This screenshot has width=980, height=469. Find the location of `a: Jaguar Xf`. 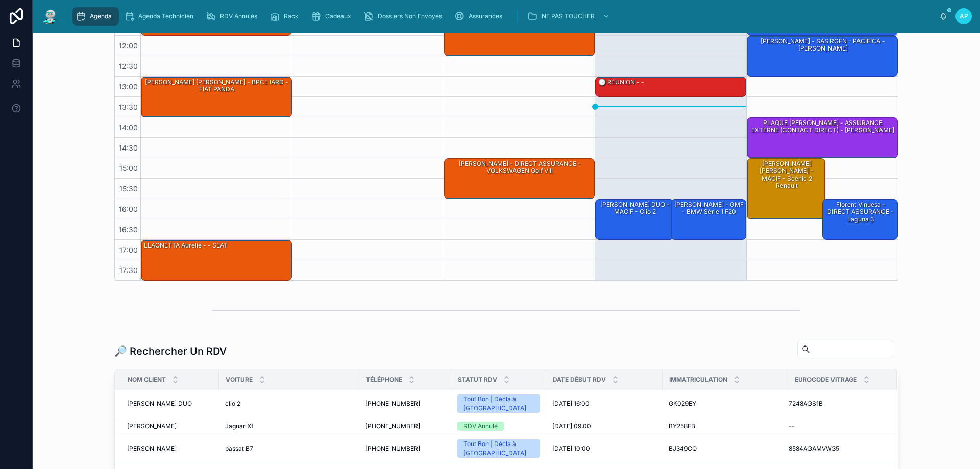

a: Jaguar Xf is located at coordinates (289, 426).